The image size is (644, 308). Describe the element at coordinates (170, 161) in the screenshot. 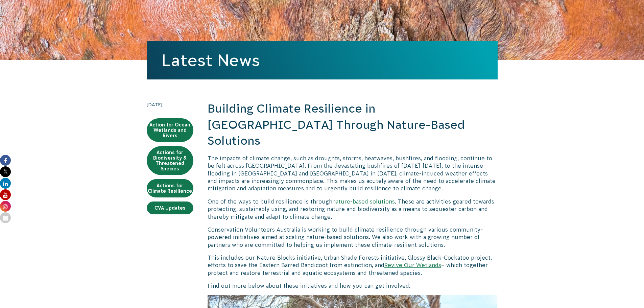

I see `a: Actions for Biodiversity & Threatened Species` at that location.